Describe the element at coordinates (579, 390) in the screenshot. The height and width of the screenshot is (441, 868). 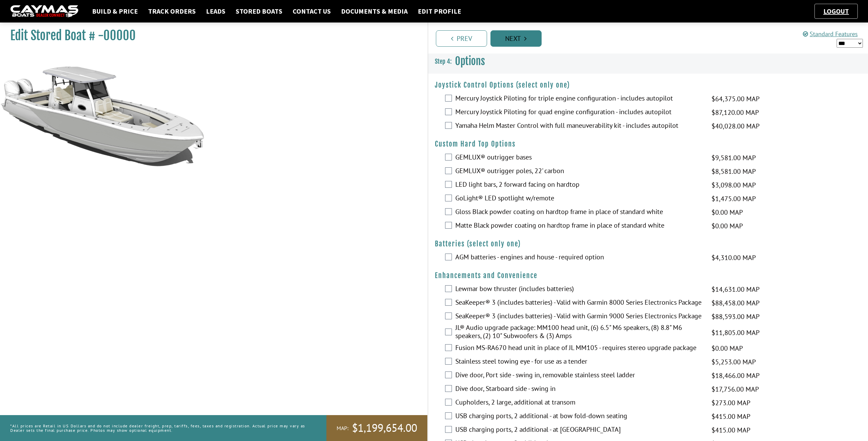
I see `label: Dive door, Starboard side - swing in` at that location.